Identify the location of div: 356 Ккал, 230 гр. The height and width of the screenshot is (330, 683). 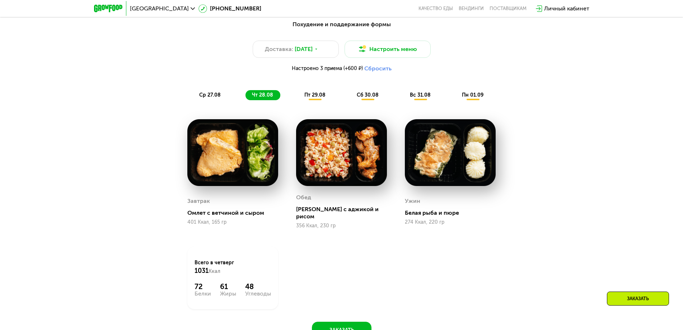
(341, 226).